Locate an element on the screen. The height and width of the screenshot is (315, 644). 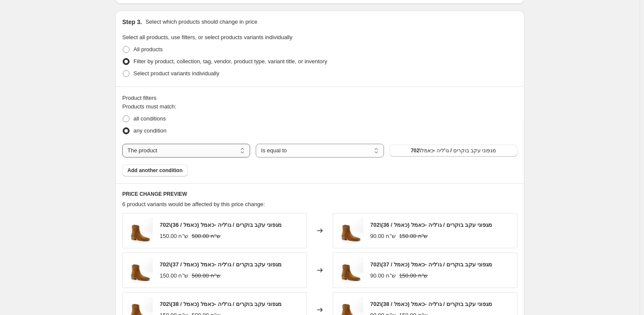
span: All products is located at coordinates (148, 49).